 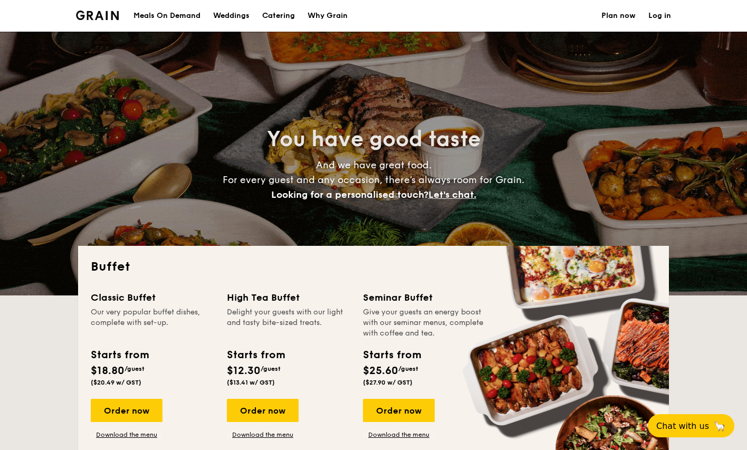 What do you see at coordinates (452, 195) in the screenshot?
I see `span: Let's chat.` at bounding box center [452, 195].